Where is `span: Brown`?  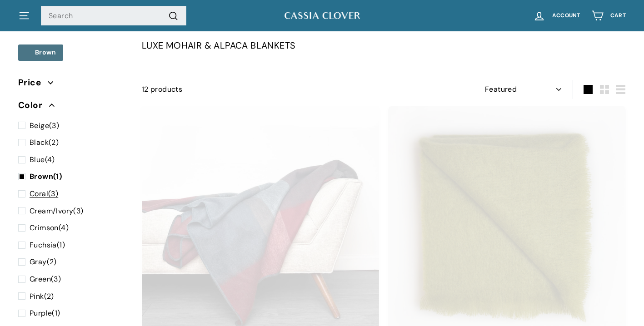
span: Brown is located at coordinates (41, 176).